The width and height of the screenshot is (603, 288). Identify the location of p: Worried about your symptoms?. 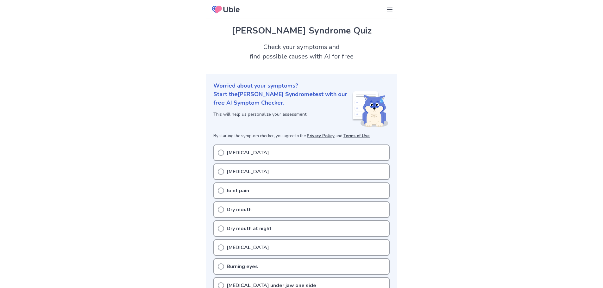
(301, 86).